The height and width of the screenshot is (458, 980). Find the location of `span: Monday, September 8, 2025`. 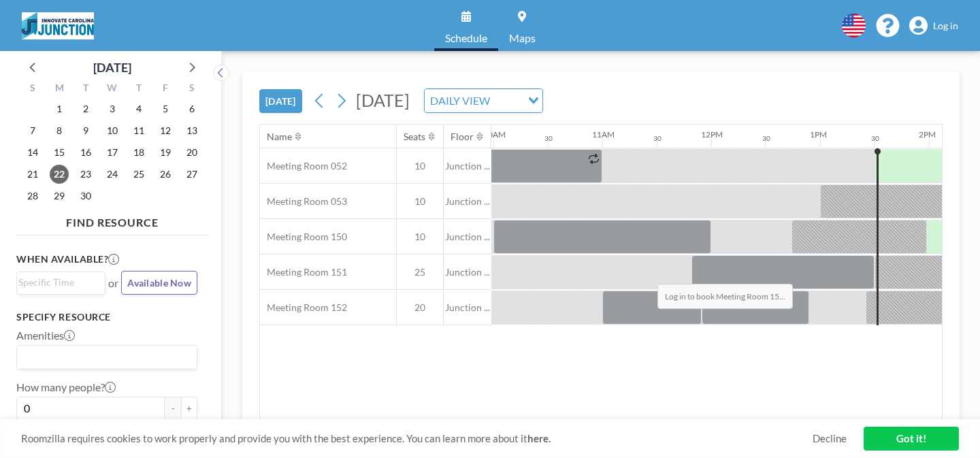

span: Monday, September 8, 2025 is located at coordinates (59, 130).